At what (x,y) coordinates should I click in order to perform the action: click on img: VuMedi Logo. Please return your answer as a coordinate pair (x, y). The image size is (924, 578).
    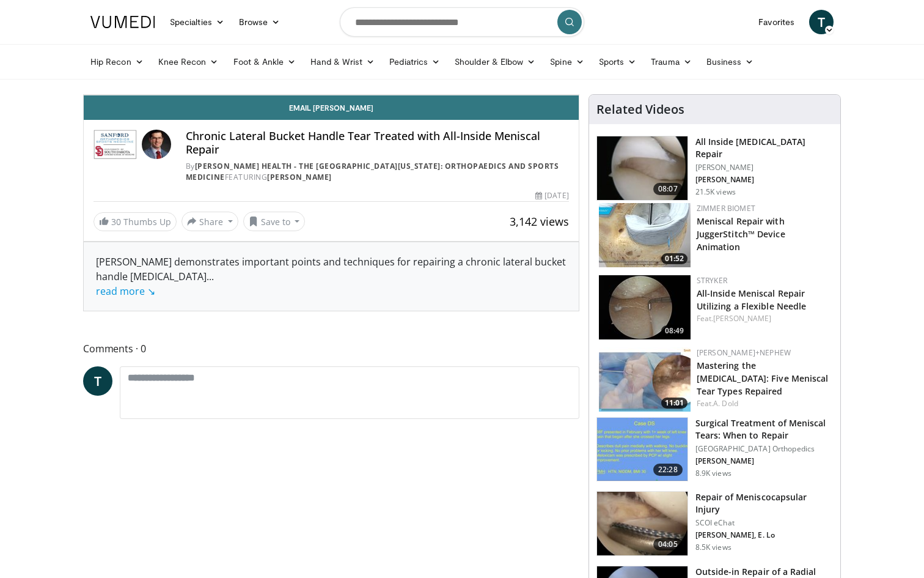
    Looking at the image, I should click on (123, 22).